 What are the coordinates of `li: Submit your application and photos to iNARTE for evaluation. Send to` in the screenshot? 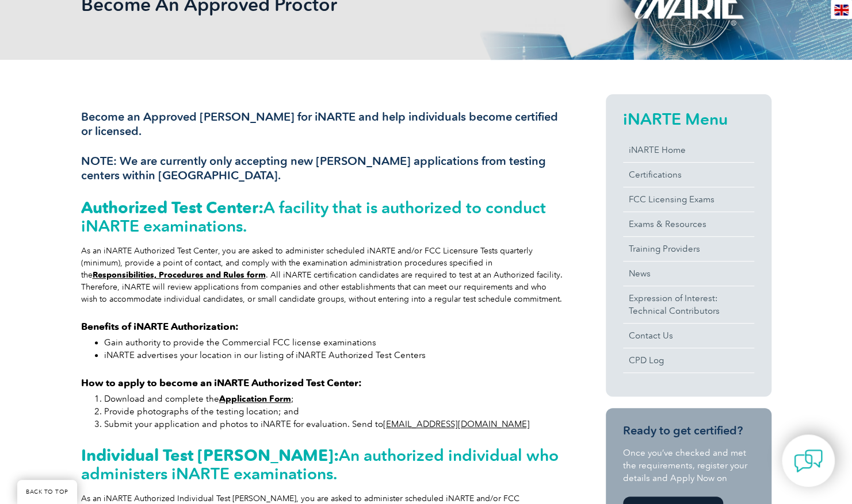 It's located at (334, 424).